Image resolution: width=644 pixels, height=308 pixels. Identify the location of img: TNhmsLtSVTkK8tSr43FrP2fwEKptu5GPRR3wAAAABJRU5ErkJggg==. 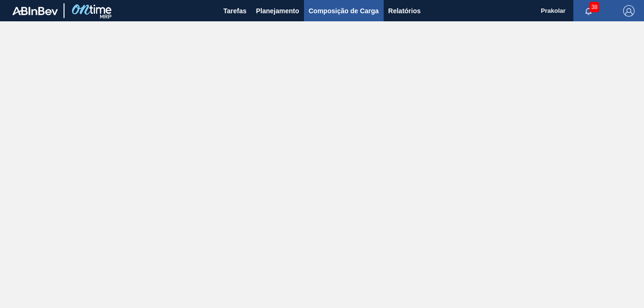
(35, 11).